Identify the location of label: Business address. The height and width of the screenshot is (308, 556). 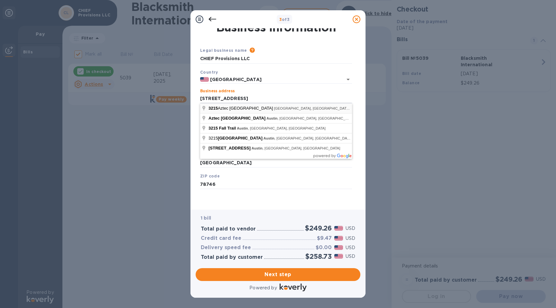
(217, 91).